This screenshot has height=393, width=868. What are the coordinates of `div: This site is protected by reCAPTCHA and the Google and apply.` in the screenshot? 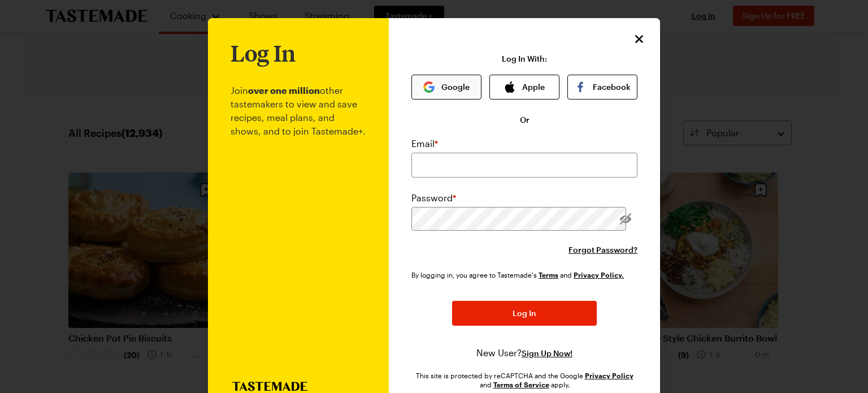 It's located at (525, 380).